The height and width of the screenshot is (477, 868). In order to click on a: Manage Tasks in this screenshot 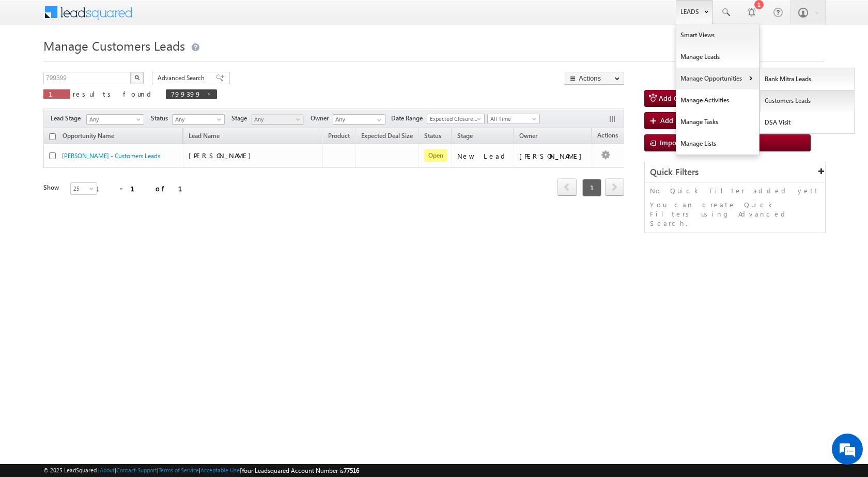, I will do `click(718, 122)`.